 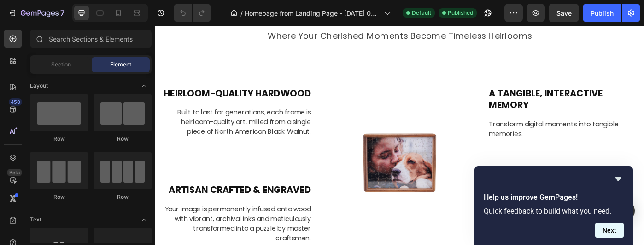 I want to click on button: Next question, so click(x=609, y=230).